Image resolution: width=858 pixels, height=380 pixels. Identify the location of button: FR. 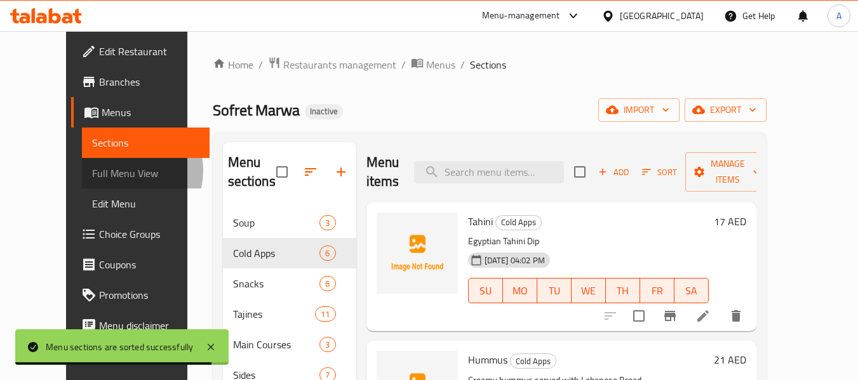
(657, 291).